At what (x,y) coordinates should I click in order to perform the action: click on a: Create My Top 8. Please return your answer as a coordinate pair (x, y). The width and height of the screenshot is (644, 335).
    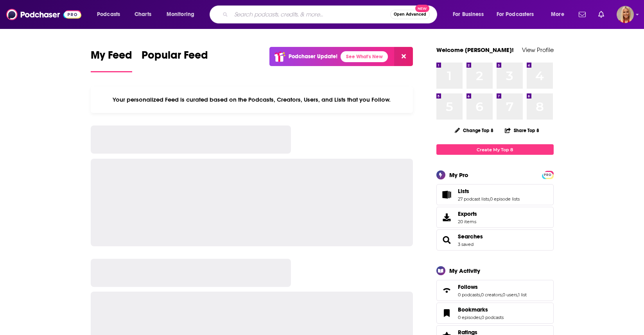
    Looking at the image, I should click on (495, 149).